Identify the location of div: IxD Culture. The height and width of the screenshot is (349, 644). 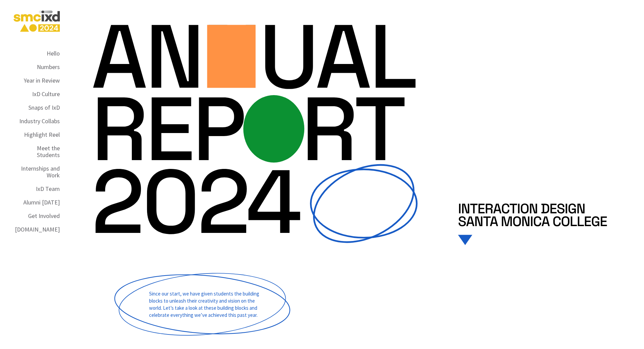
(46, 94).